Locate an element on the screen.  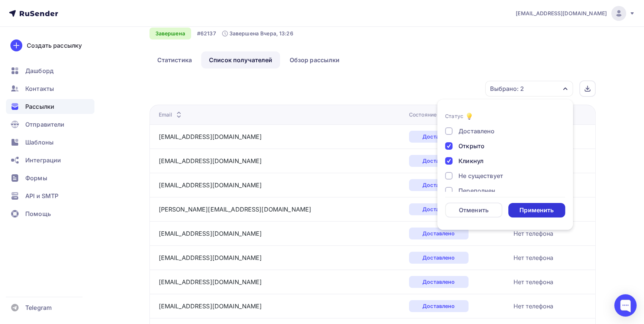
a: Формы is located at coordinates (50, 178).